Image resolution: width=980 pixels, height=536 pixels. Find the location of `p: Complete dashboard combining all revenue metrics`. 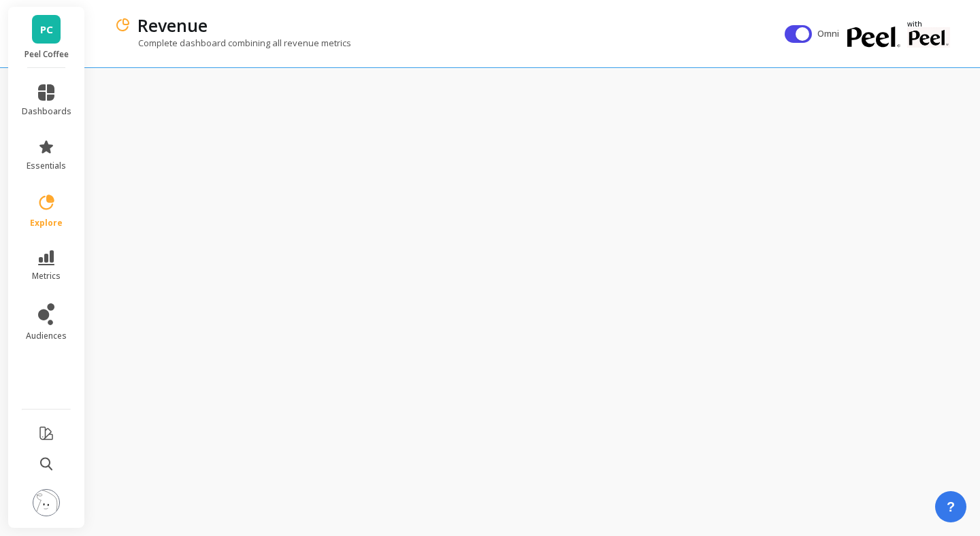

p: Complete dashboard combining all revenue metrics is located at coordinates (233, 43).